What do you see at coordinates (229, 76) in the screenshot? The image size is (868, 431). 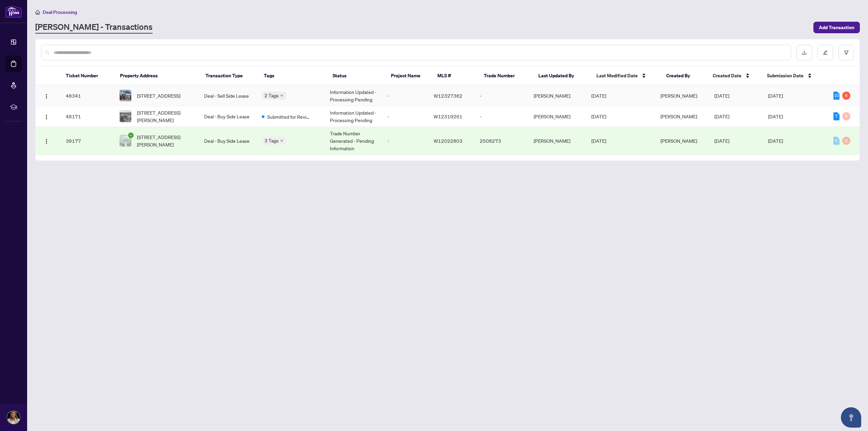 I see `th: Transaction Type` at bounding box center [229, 76].